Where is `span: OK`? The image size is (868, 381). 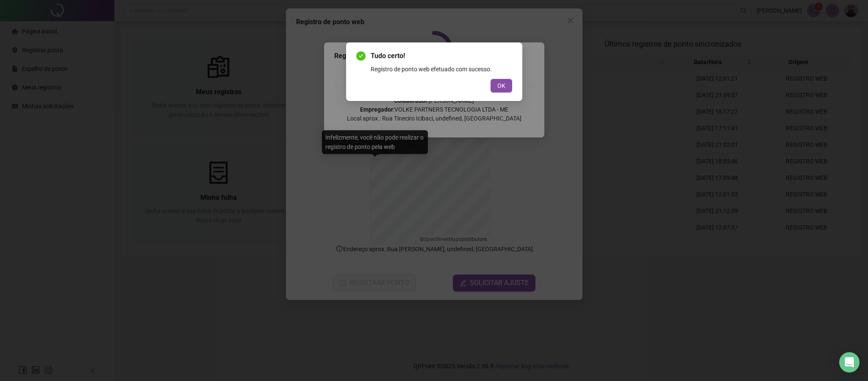 span: OK is located at coordinates (501, 86).